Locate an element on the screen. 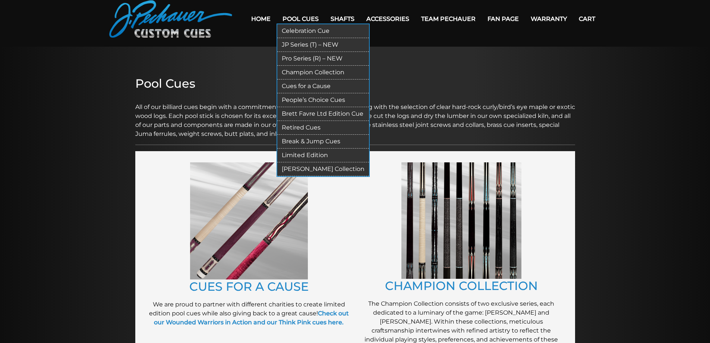  a: CHAMPION COLLECTION is located at coordinates (461, 285).